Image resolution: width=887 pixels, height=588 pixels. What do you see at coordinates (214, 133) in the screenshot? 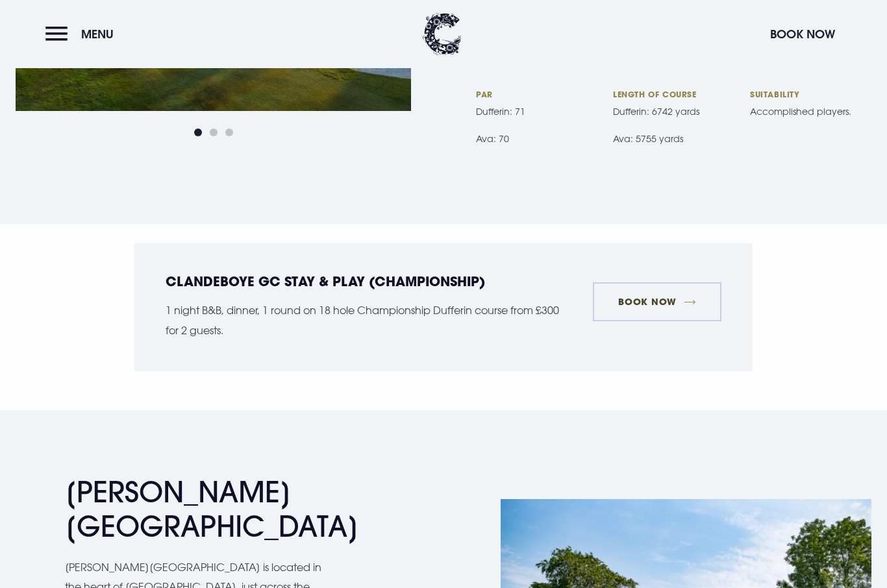
I see `span: Go to slide 2` at bounding box center [214, 133].